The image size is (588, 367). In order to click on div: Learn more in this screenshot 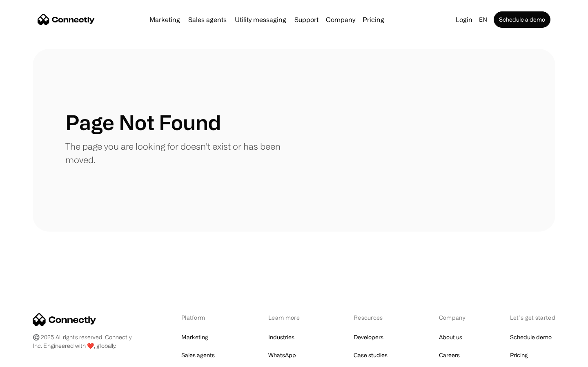, I will do `click(289, 317)`.